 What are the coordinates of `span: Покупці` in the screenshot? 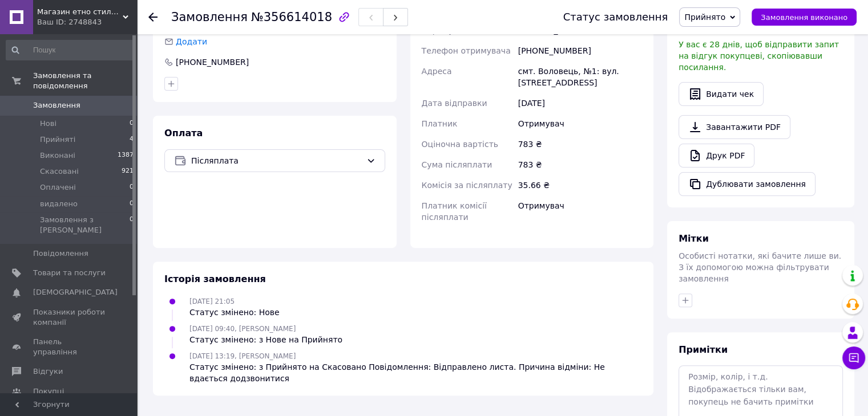 It's located at (49, 392).